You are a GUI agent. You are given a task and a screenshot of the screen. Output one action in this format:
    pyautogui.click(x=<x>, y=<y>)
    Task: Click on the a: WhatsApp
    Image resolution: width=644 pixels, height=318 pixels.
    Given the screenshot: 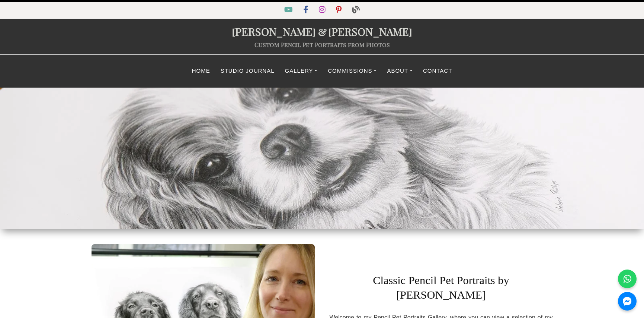 What is the action you would take?
    pyautogui.click(x=627, y=278)
    